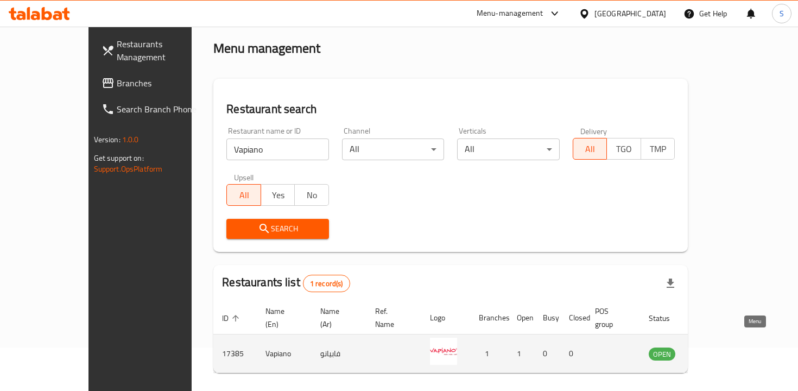 Image resolution: width=798 pixels, height=391 pixels. I want to click on label: Delivery, so click(594, 131).